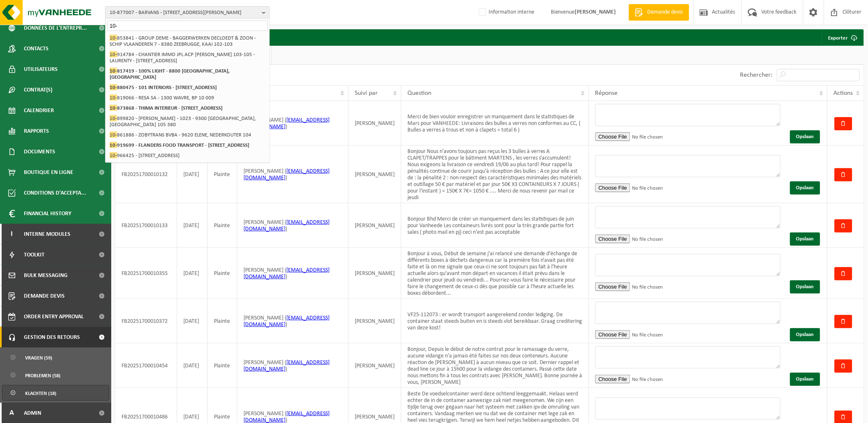  What do you see at coordinates (55, 393) in the screenshot?
I see `a: Klachten (18)` at bounding box center [55, 393].